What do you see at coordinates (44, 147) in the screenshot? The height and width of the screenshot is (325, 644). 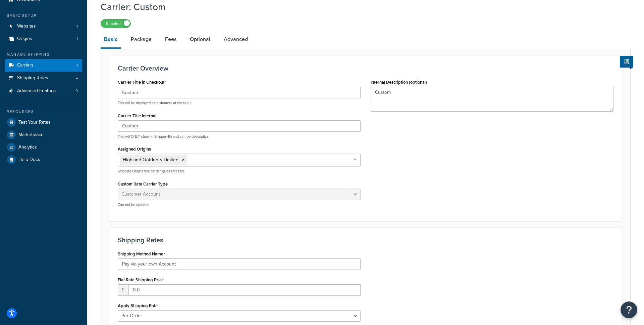 I see `a: Analytics` at bounding box center [44, 147].